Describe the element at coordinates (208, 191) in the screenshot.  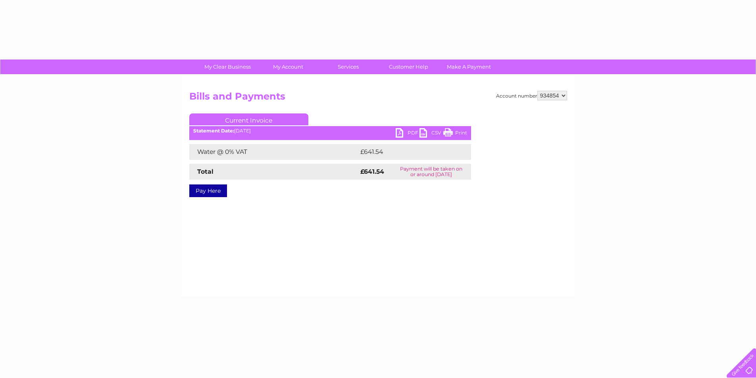
I see `a: Pay Here` at that location.